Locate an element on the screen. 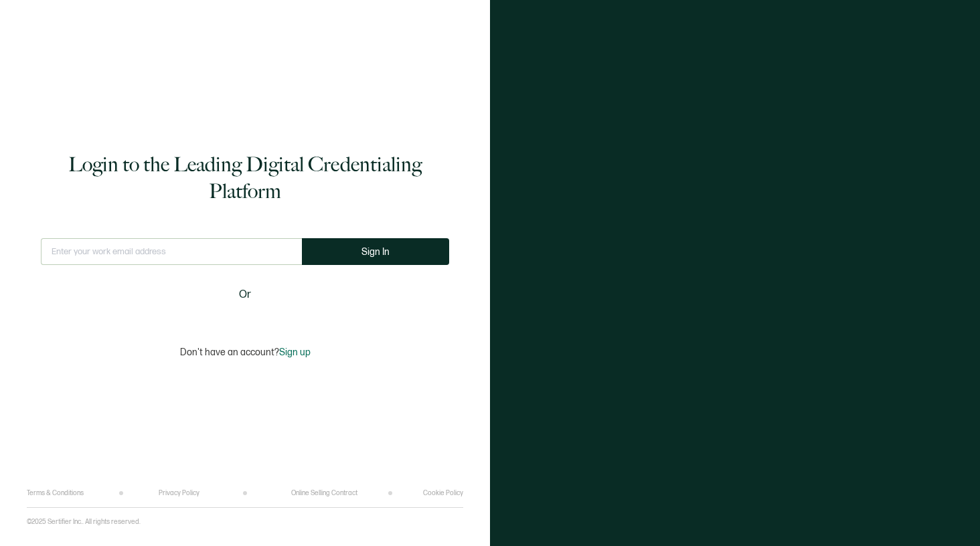 This screenshot has height=546, width=980. a: Terms & Conditions is located at coordinates (55, 493).